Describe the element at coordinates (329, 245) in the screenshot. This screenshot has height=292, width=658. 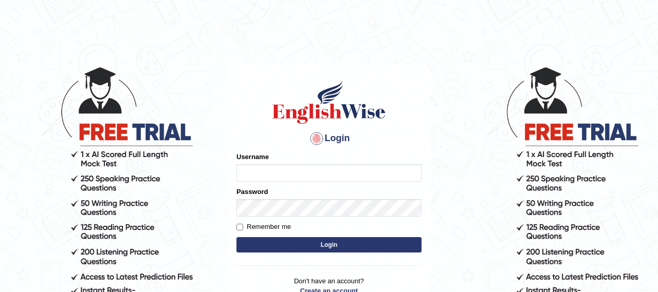
I see `button: Login` at that location.